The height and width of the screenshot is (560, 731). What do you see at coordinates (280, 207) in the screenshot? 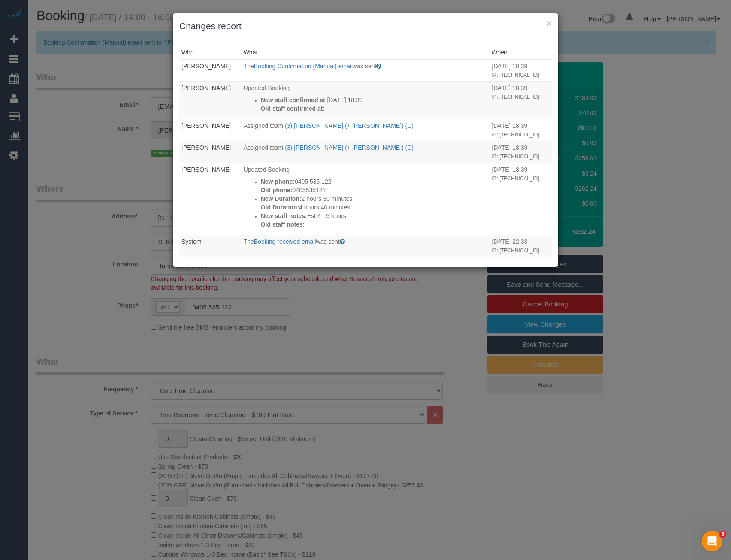
I see `strong: Old Duration:` at bounding box center [280, 207].